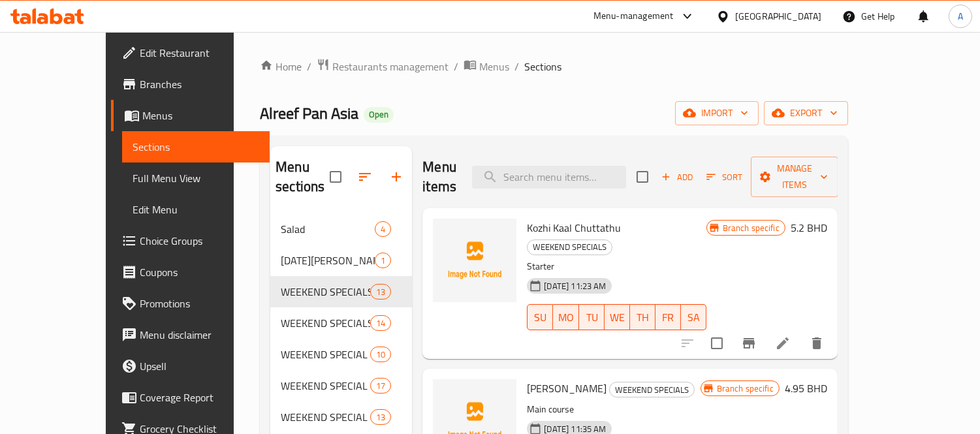 The image size is (980, 434). I want to click on span: 1, so click(383, 261).